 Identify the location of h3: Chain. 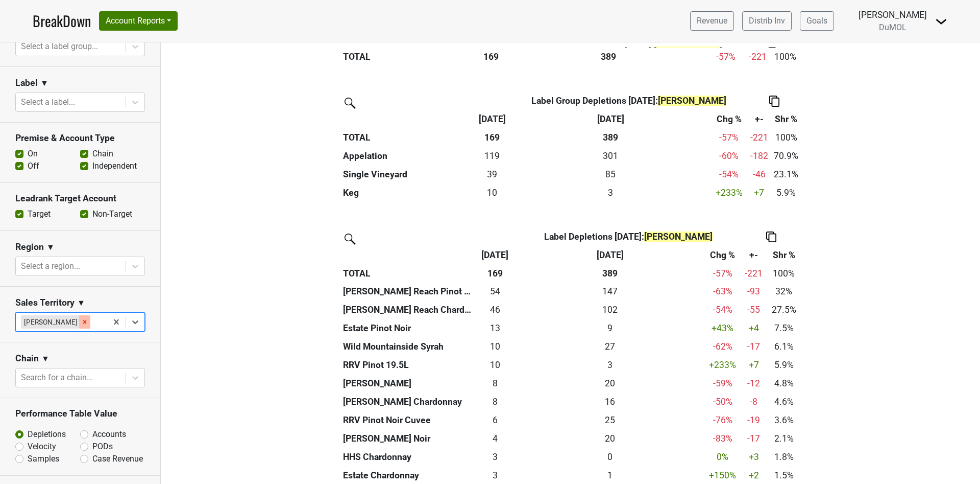
(27, 358).